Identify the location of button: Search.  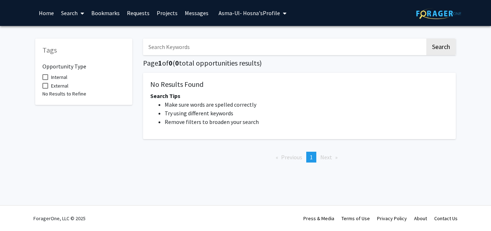
(441, 47).